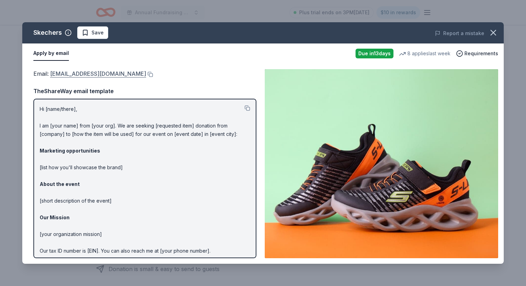 The width and height of the screenshot is (526, 286). Describe the element at coordinates (92, 33) in the screenshot. I see `button: Save` at that location.